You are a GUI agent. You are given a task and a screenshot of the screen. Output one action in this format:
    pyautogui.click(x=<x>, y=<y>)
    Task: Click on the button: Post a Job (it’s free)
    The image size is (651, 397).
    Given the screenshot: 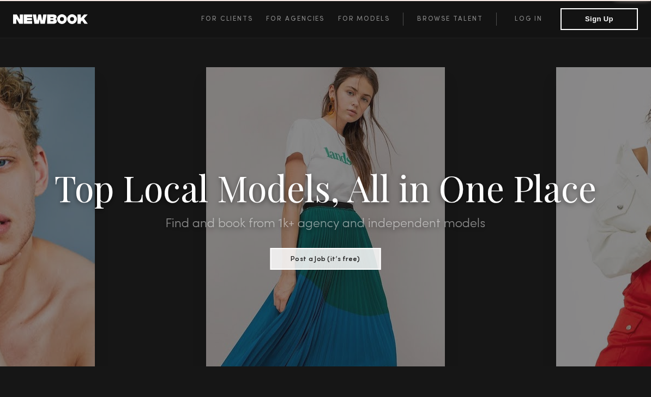 What is the action you would take?
    pyautogui.click(x=325, y=259)
    